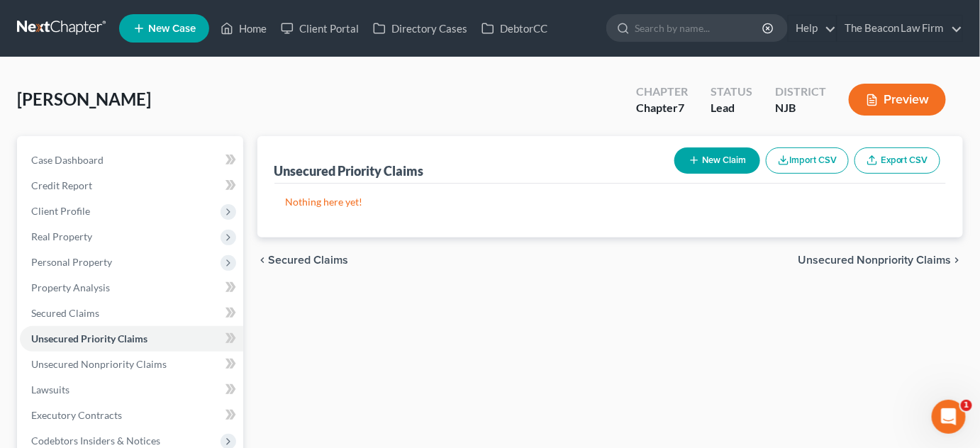 This screenshot has height=448, width=980. What do you see at coordinates (731, 107) in the screenshot?
I see `div: Lead` at bounding box center [731, 107].